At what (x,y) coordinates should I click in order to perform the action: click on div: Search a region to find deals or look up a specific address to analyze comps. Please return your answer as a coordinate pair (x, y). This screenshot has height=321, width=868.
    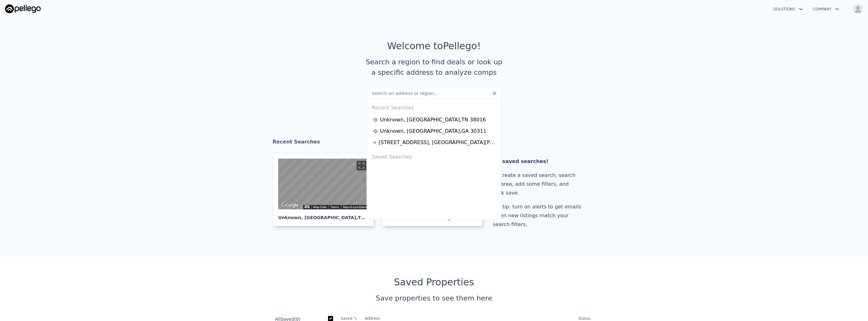
    Looking at the image, I should click on (434, 67).